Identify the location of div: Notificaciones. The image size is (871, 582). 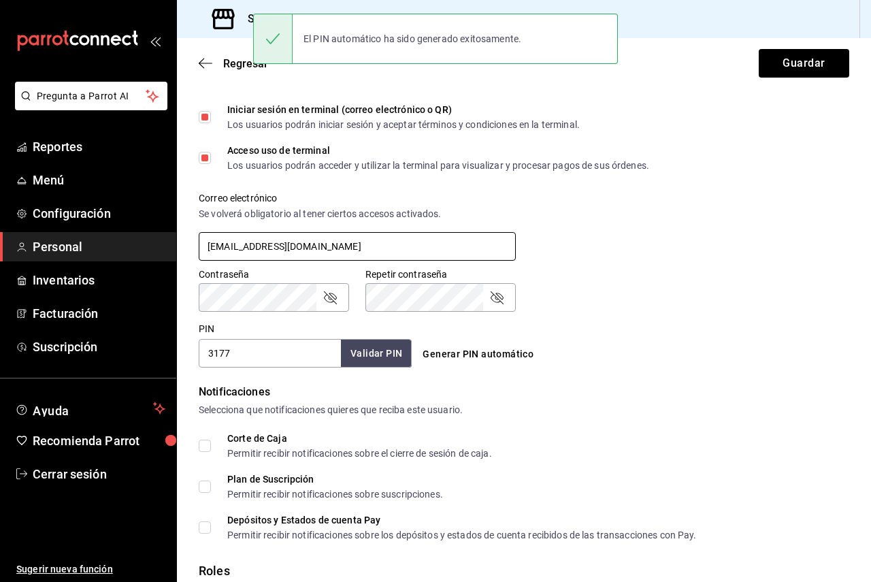
(524, 392).